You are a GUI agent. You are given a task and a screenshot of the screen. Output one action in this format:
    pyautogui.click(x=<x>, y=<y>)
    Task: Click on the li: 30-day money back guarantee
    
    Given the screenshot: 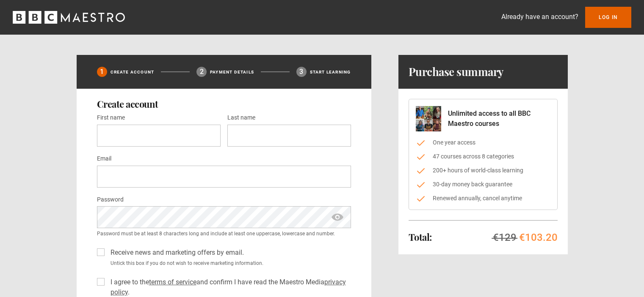 What is the action you would take?
    pyautogui.click(x=483, y=184)
    